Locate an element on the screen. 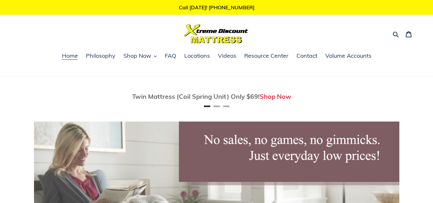  a: Home is located at coordinates (70, 56).